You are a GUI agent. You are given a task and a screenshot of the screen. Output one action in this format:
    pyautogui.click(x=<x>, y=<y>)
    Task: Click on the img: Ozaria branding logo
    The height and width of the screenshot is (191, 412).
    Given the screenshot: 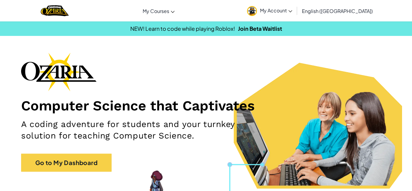 What is the action you would take?
    pyautogui.click(x=59, y=72)
    